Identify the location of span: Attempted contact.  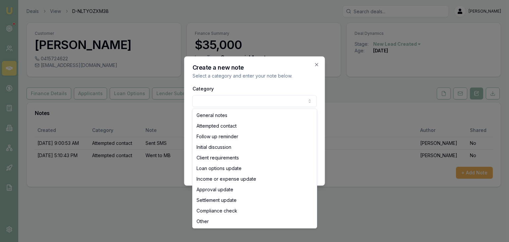
(216, 126).